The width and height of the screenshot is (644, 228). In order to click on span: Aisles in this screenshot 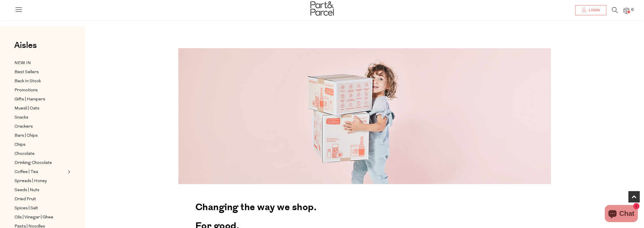, I will do `click(25, 45)`.